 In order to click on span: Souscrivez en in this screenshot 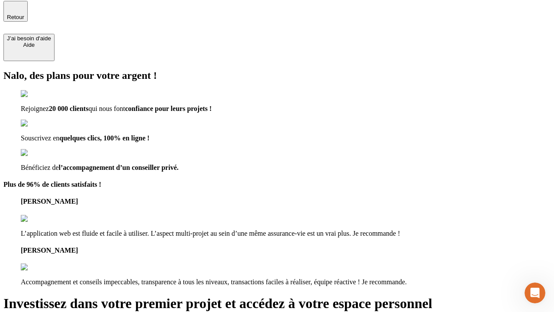, I will do `click(40, 138)`.